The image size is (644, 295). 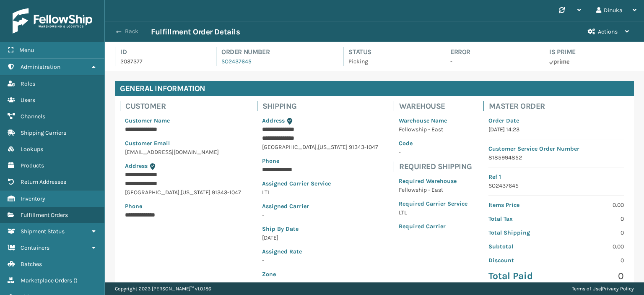 What do you see at coordinates (183, 143) in the screenshot?
I see `p: Customer Email` at bounding box center [183, 143].